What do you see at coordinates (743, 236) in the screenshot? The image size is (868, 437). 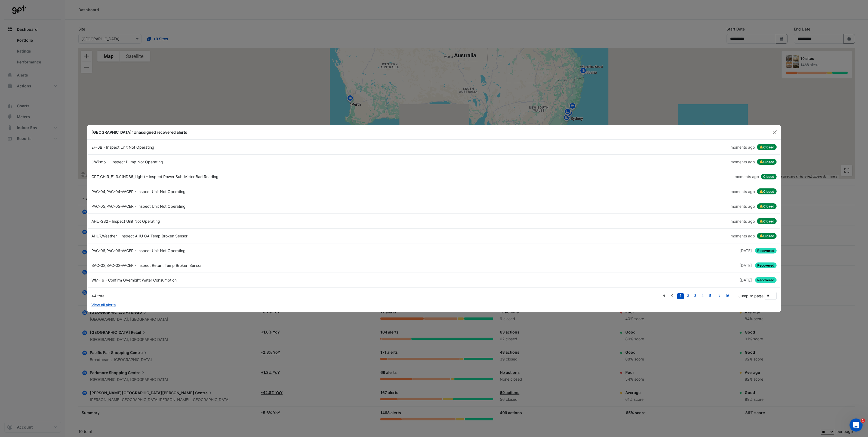 I see `span: Fri 03-Oct-2025 09:01 AEST` at bounding box center [743, 236].